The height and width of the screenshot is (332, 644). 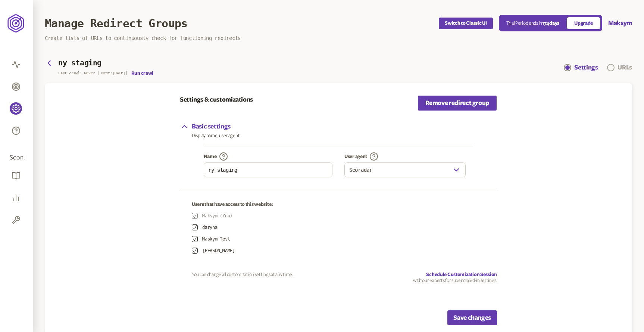 What do you see at coordinates (620, 23) in the screenshot?
I see `button: Maksym` at bounding box center [620, 23].